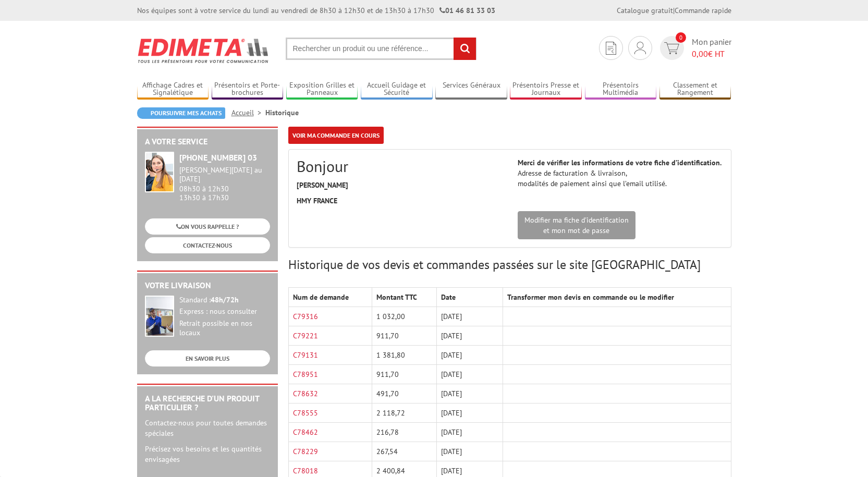 The height and width of the screenshot is (477, 868). I want to click on span: Mon panier, so click(711, 48).